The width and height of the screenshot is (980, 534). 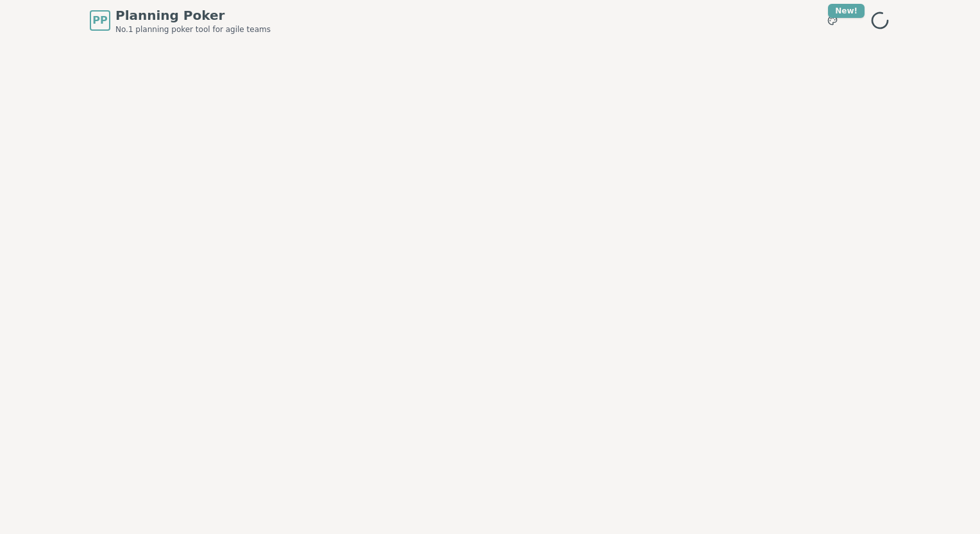 What do you see at coordinates (832, 20) in the screenshot?
I see `button: New!` at bounding box center [832, 20].